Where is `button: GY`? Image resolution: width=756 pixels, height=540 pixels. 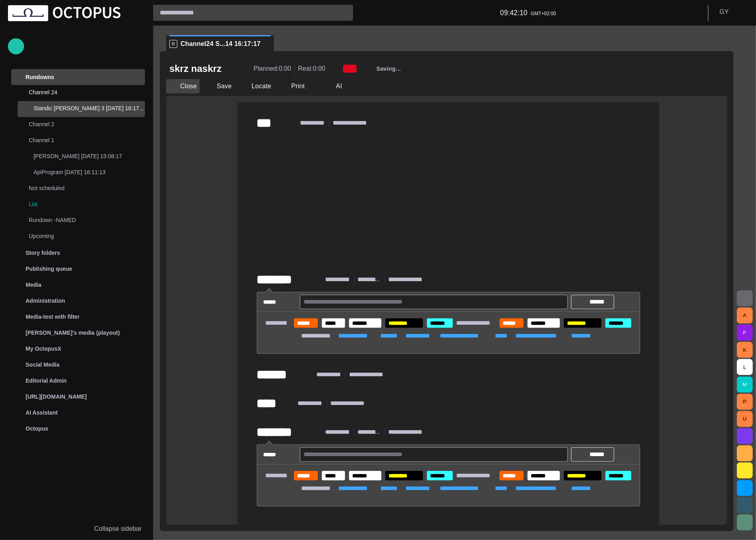
button: GY is located at coordinates (732, 12).